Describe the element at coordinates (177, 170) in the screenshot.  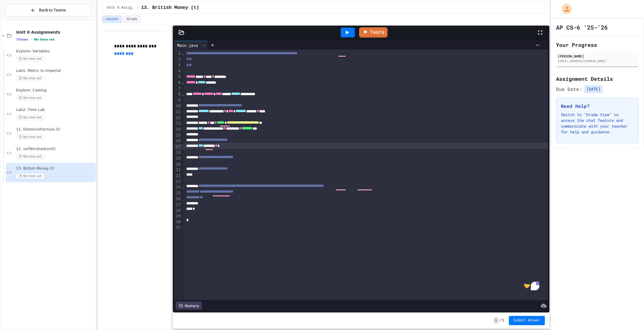
I see `div: 21` at that location.